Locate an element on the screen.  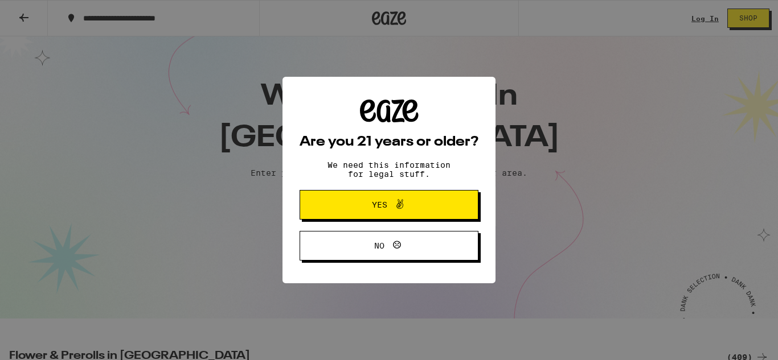
span: No is located at coordinates (379, 246).